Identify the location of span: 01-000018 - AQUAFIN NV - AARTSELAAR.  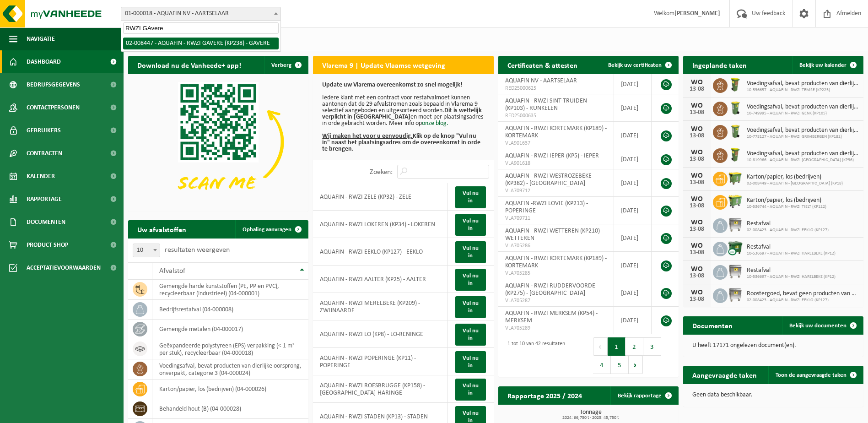
(201, 14).